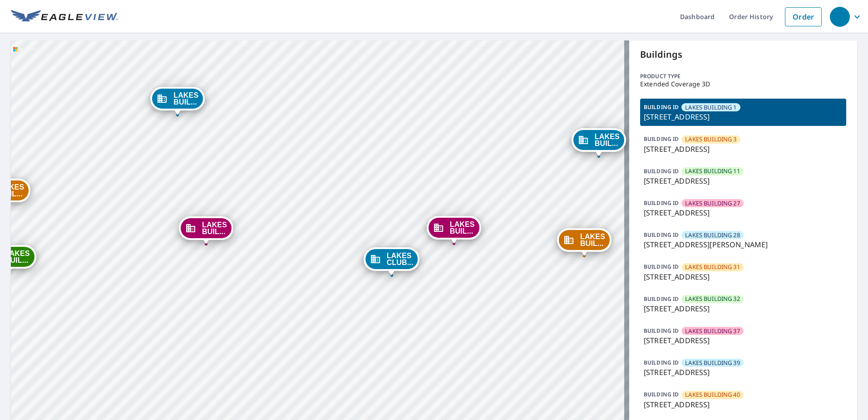  What do you see at coordinates (712, 171) in the screenshot?
I see `span: LAKES BUILDING 11` at bounding box center [712, 171].